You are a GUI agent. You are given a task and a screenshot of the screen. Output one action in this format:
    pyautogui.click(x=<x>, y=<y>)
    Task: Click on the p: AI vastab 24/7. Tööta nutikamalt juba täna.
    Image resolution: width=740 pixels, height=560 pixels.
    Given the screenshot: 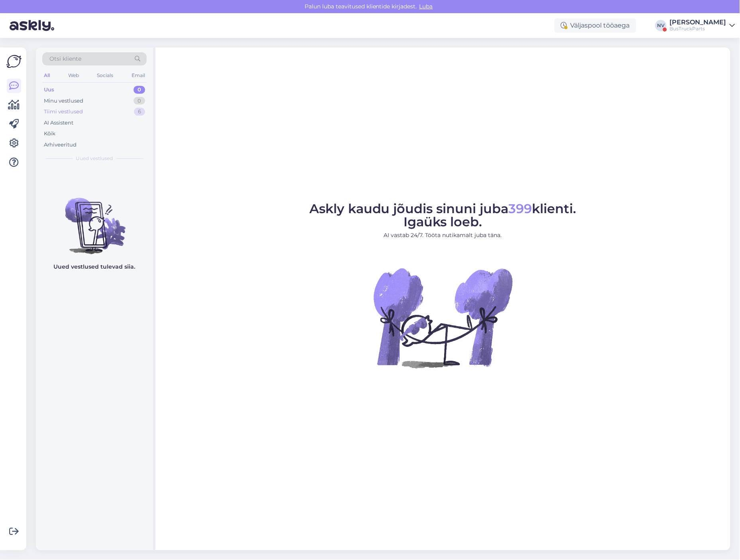 What is the action you would take?
    pyautogui.click(x=443, y=235)
    